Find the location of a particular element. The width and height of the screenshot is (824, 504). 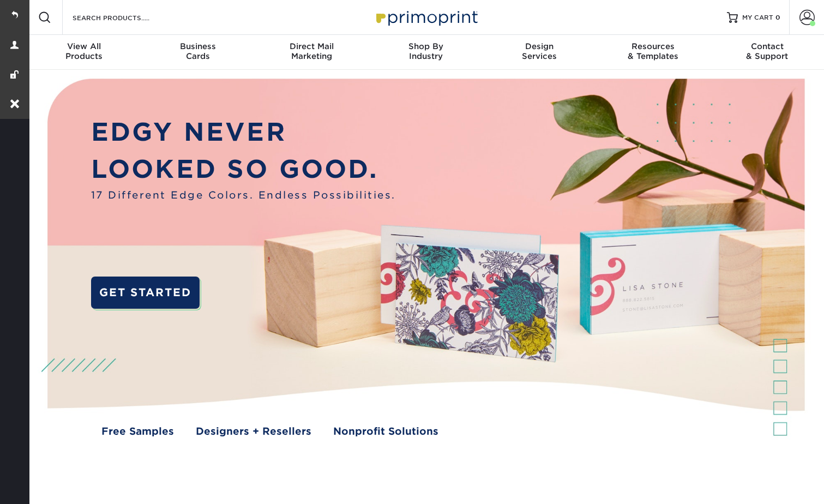

a: Direct MailMarketing is located at coordinates (312, 53).